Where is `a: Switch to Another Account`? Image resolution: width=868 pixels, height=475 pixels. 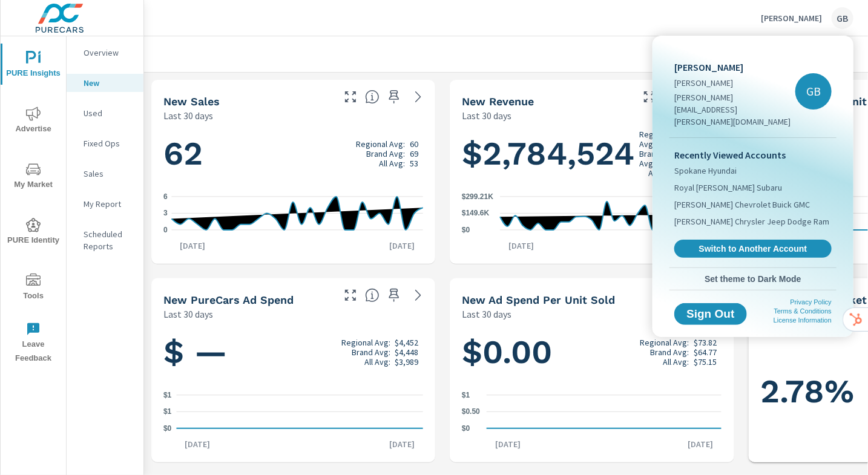 a: Switch to Another Account is located at coordinates (752, 249).